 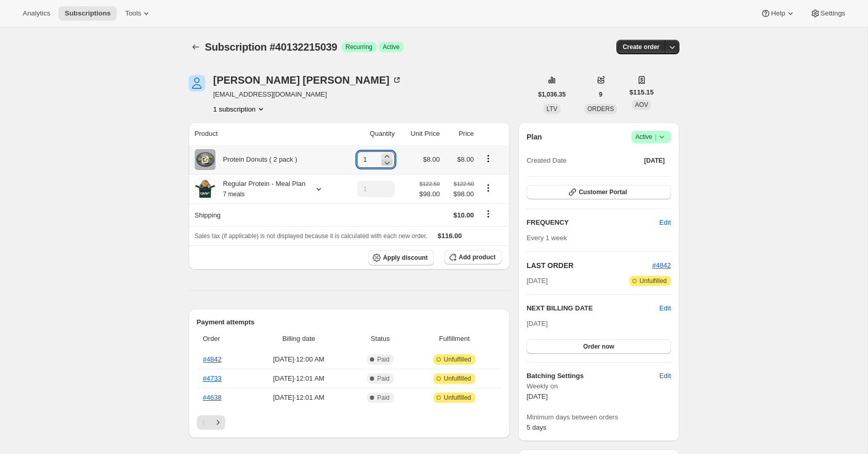 I want to click on h2: LAST ORDER, so click(x=589, y=265).